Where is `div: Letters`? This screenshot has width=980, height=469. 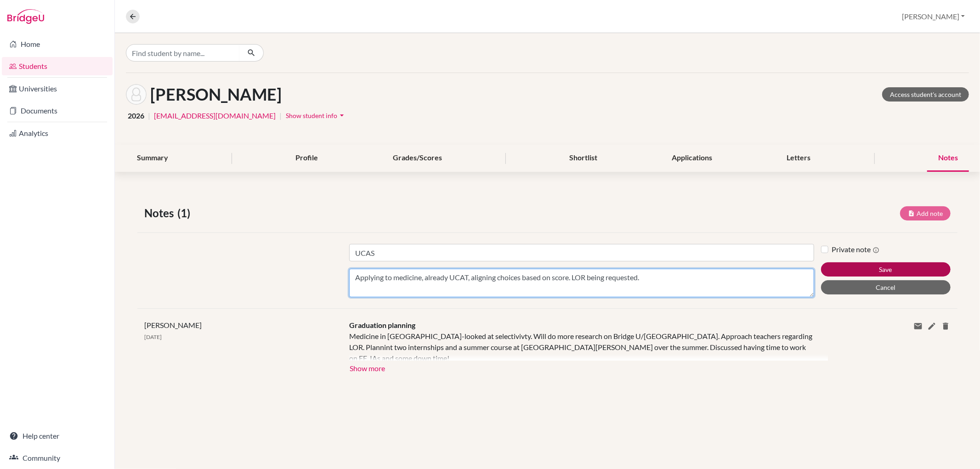
div: Letters is located at coordinates (799, 158).